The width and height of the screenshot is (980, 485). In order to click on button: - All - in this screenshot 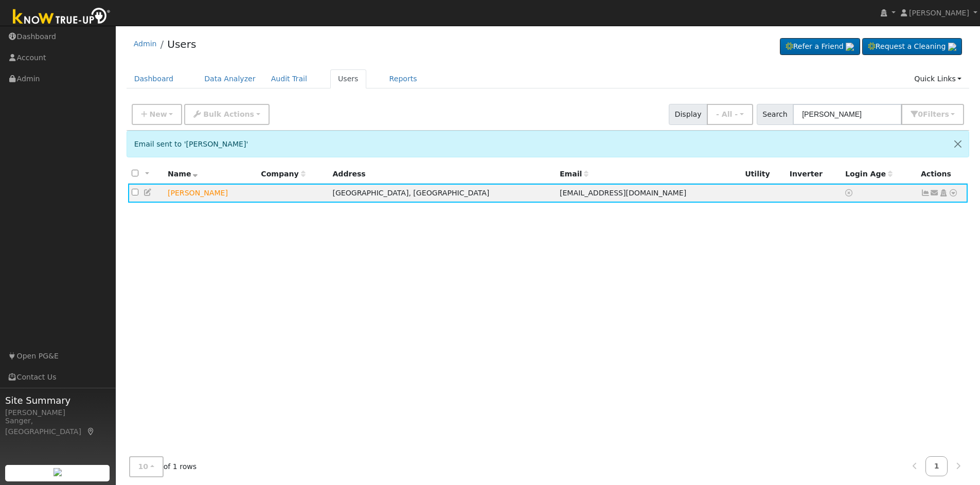, I will do `click(730, 114)`.